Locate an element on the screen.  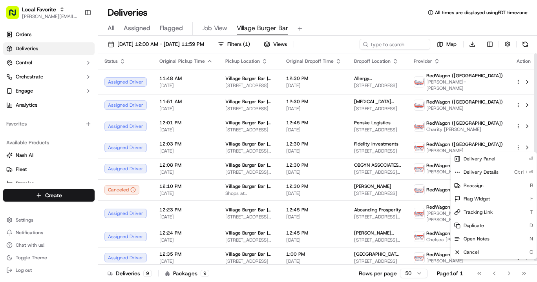
div: Start new chat is located at coordinates (78, 79).